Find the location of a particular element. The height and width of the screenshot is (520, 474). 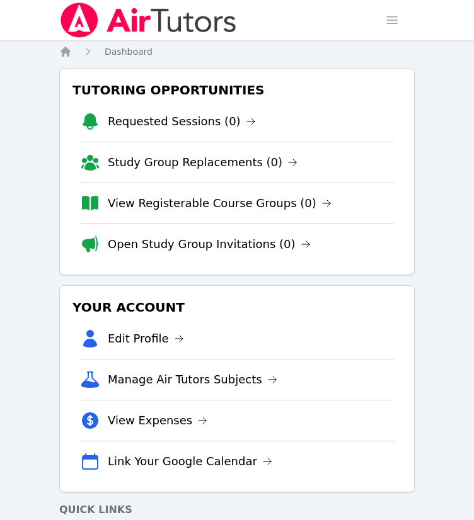

a: View Expenses is located at coordinates (157, 421).